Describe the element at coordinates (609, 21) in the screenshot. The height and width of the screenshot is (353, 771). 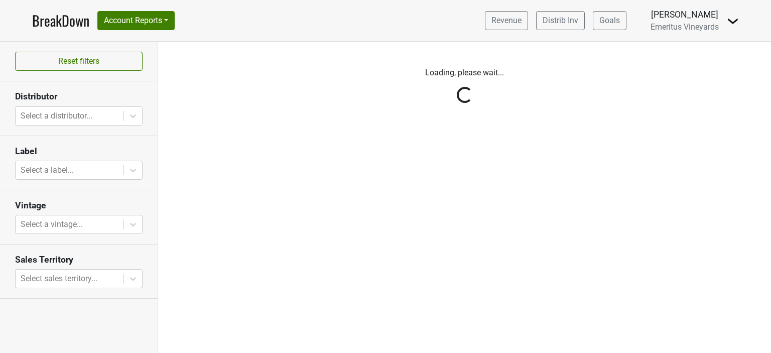
I see `a: Goals` at that location.